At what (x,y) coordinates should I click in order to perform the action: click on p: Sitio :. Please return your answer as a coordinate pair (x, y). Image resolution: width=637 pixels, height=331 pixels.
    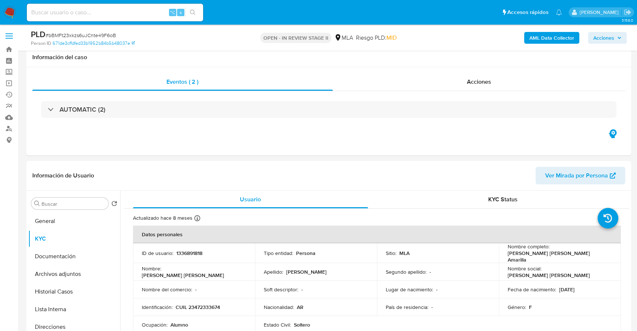
    Looking at the image, I should click on (391, 253).